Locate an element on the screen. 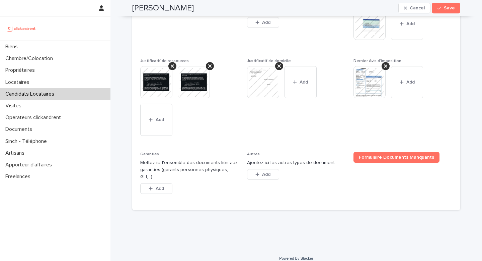  p: Locataires is located at coordinates (19, 82).